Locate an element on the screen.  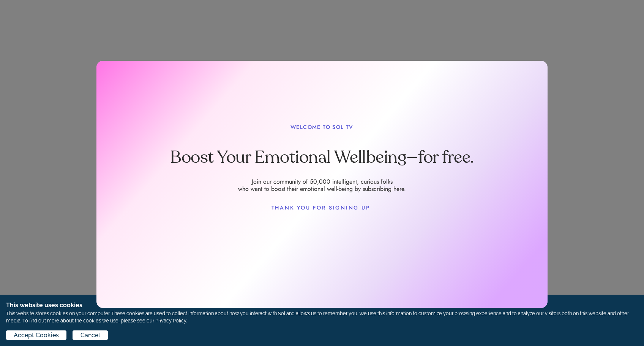
button: Accept Cookies is located at coordinates (36, 335).